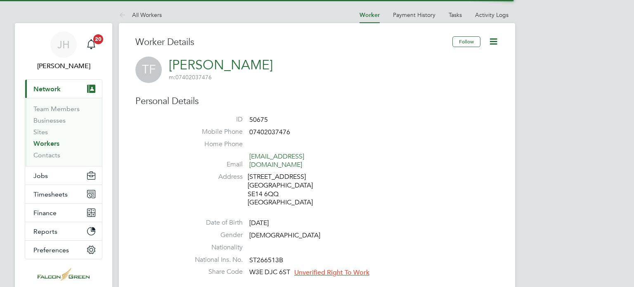  I want to click on span: TF, so click(149, 70).